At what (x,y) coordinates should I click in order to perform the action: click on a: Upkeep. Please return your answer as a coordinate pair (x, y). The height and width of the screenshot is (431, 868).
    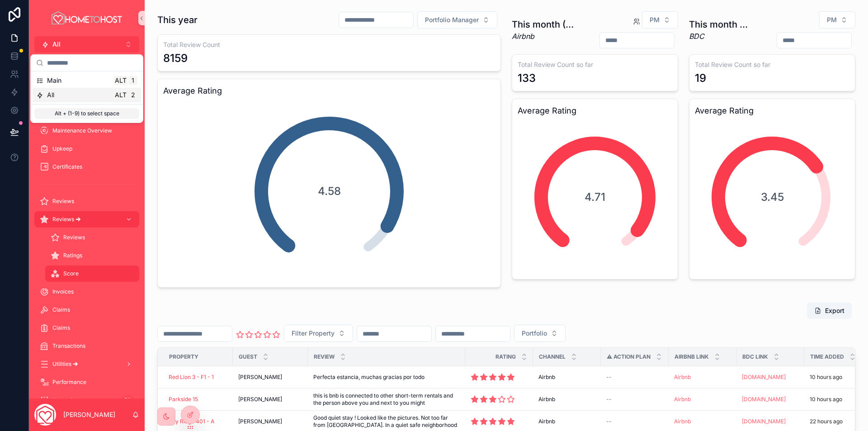
    Looking at the image, I should click on (87, 149).